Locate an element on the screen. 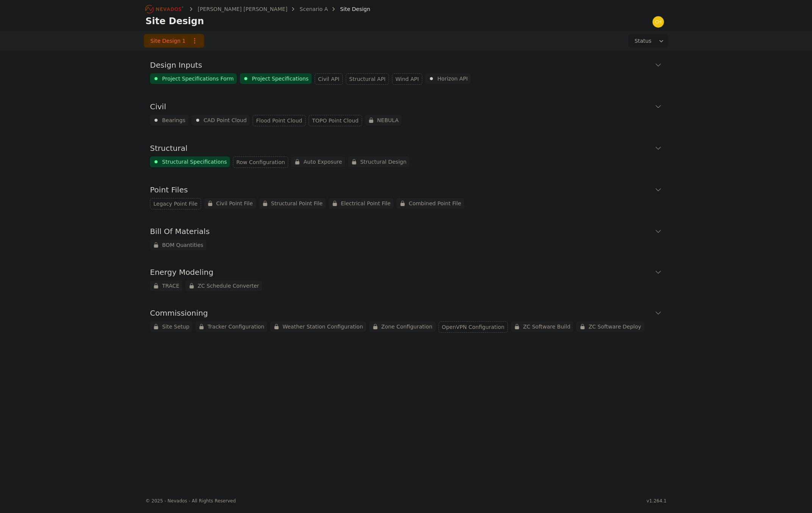  span: CAD Point Cloud is located at coordinates (225, 120).